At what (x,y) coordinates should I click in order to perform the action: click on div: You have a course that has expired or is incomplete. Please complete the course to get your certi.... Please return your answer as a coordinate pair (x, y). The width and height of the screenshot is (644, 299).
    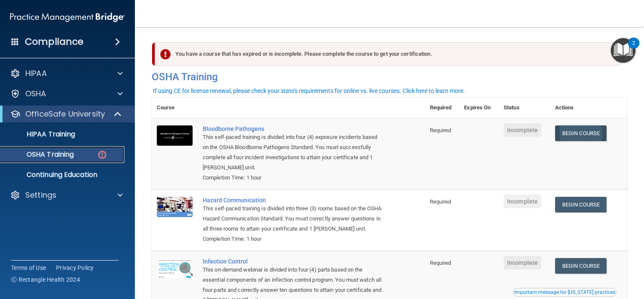
    Looking at the image, I should click on (388, 54).